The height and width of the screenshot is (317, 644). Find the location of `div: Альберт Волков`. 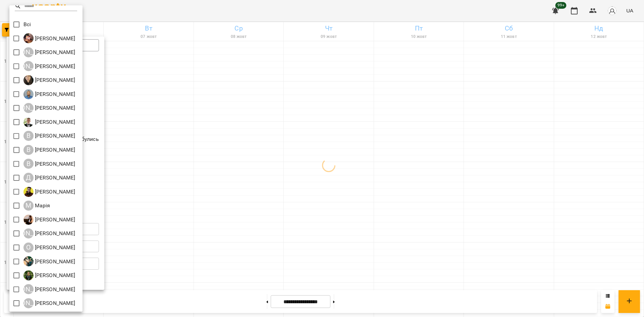

div: Альберт Волков is located at coordinates (49, 52).